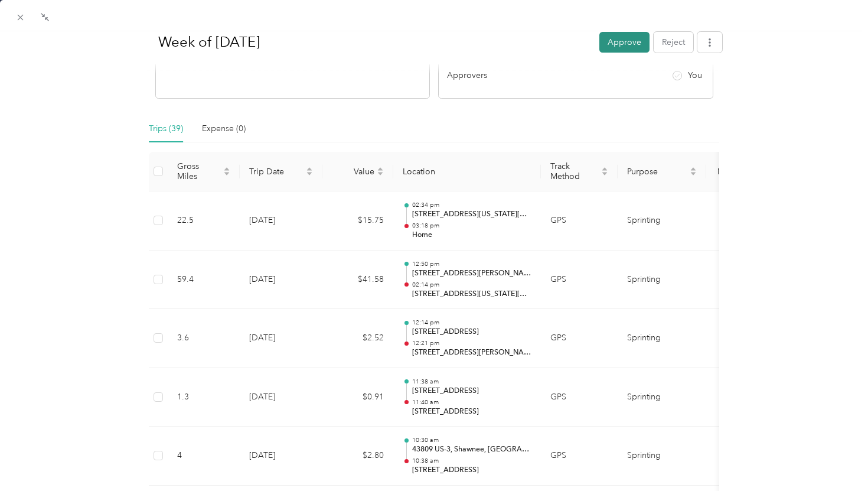 This screenshot has height=491, width=868. Describe the element at coordinates (575, 171) in the screenshot. I see `span: Track Method` at that location.